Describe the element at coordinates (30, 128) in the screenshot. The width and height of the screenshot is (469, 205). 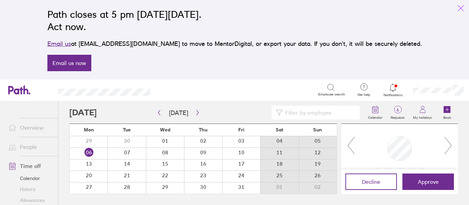
I see `a: Overview` at that location.